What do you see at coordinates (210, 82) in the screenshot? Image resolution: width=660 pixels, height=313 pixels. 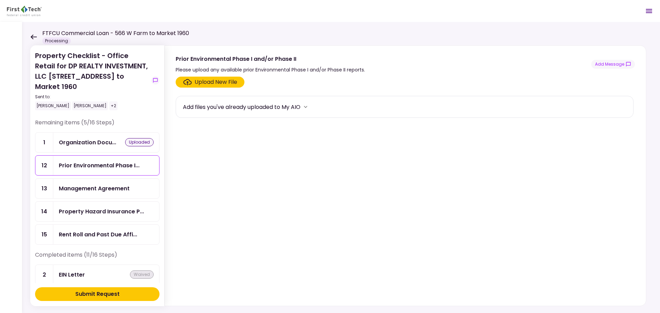 I see `span: Click here to upload the required document` at bounding box center [210, 82].